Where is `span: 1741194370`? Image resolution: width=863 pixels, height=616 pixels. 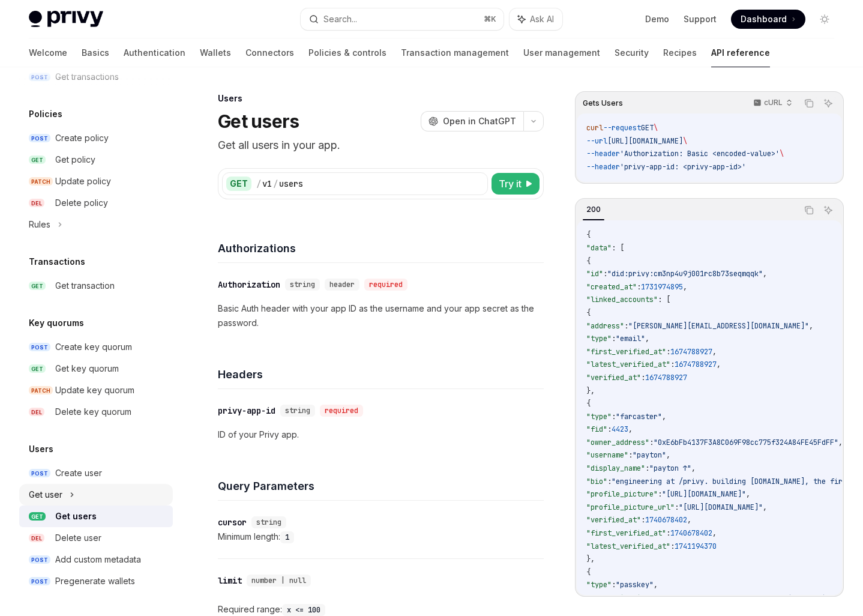
span: 1741194370 is located at coordinates (696, 546).